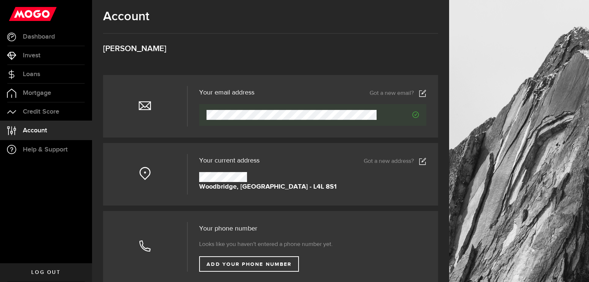 The image size is (589, 282). Describe the element at coordinates (249, 264) in the screenshot. I see `a: Add your phone number` at that location.